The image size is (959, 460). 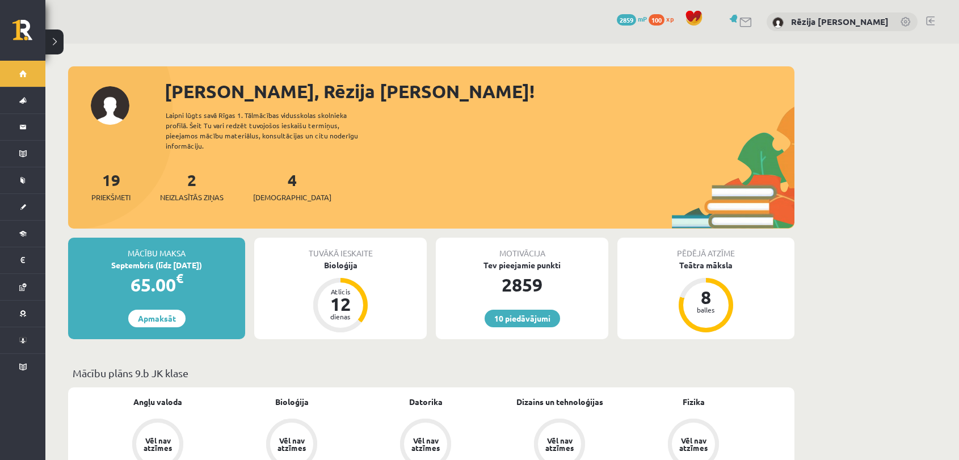 What do you see at coordinates (706, 310) in the screenshot?
I see `div: balles` at bounding box center [706, 310].